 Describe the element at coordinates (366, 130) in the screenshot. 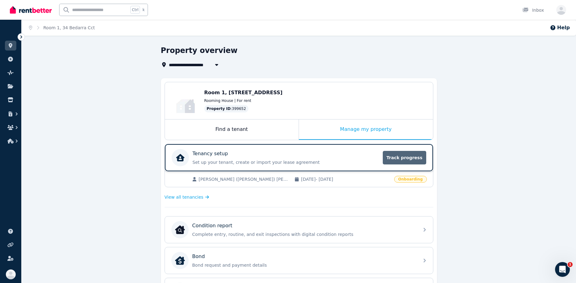

I see `div: Manage my property` at that location.